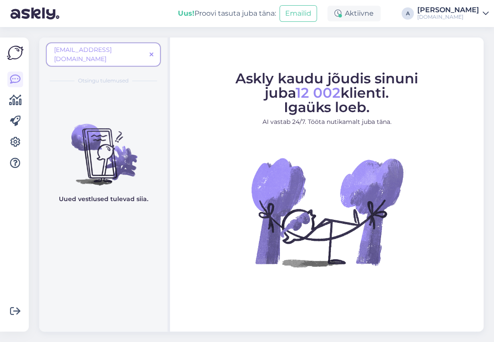 The image size is (494, 342). I want to click on b: Uus!, so click(186, 13).